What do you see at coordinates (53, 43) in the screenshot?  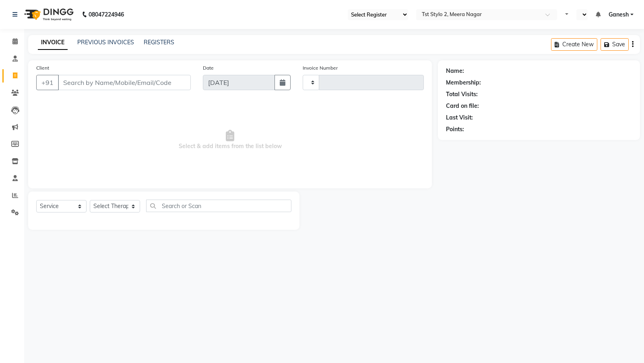 I see `a: INVOICE` at bounding box center [53, 43].